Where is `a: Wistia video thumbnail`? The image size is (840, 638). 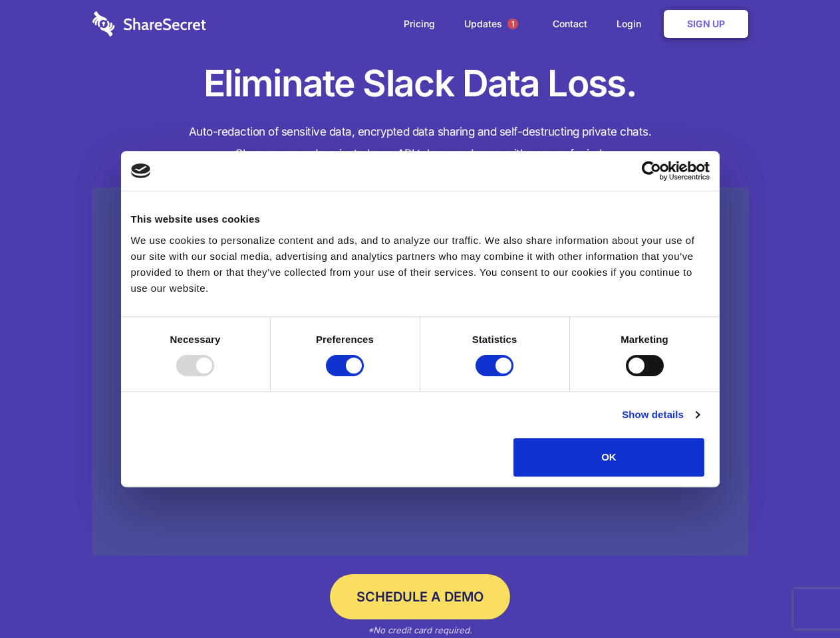
a: Wistia video thumbnail is located at coordinates (420, 372).